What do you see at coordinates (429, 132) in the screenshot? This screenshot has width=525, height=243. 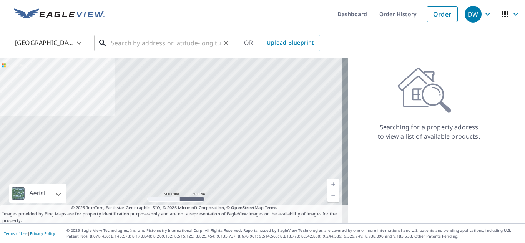 I see `p: Searching for a property address to view a list of available products.` at bounding box center [429, 132].